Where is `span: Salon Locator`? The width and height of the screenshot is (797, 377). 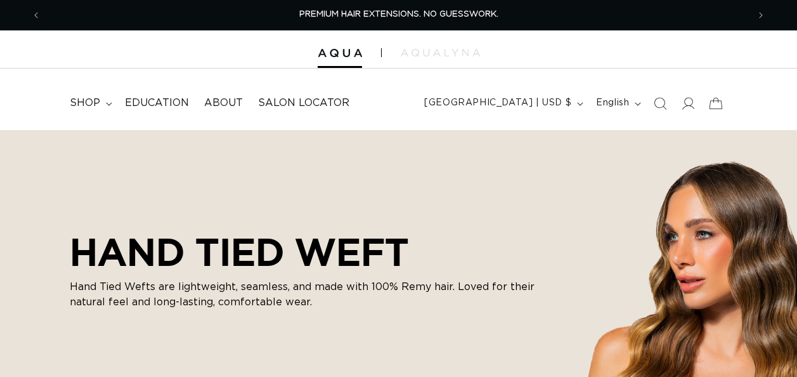 span: Salon Locator is located at coordinates (304, 103).